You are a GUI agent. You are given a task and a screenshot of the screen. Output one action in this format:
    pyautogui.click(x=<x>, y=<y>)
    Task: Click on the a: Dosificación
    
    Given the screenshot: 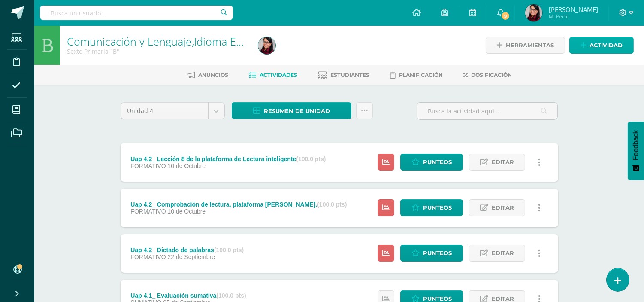 What is the action you would take?
    pyautogui.click(x=488, y=75)
    